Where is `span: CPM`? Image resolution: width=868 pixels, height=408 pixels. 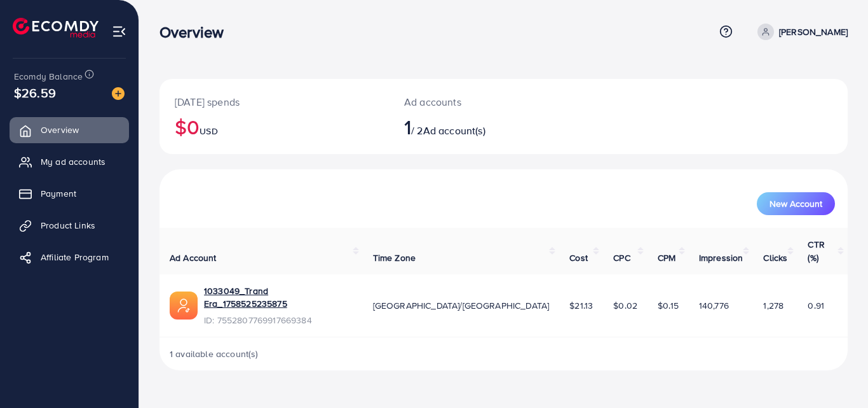 span: CPM is located at coordinates (666, 258).